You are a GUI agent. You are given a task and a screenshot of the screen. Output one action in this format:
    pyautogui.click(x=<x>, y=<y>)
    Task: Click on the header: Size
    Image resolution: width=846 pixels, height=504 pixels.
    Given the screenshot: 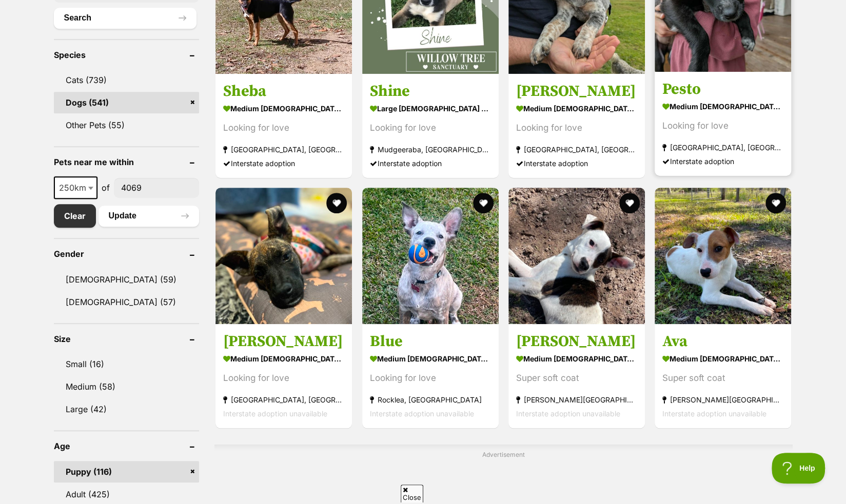 What is the action you would take?
    pyautogui.click(x=126, y=338)
    